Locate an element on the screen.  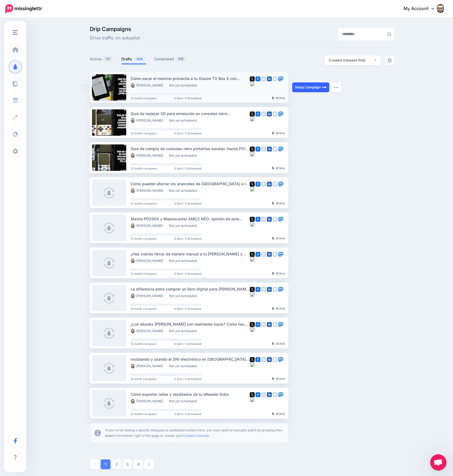
b: + icon is located at coordinates (194, 433).